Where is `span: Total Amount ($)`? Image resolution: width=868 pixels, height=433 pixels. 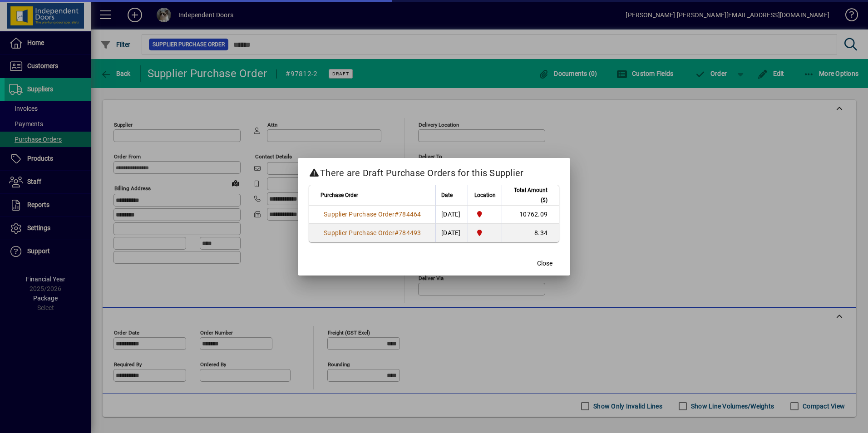 span: Total Amount ($) is located at coordinates (527, 195).